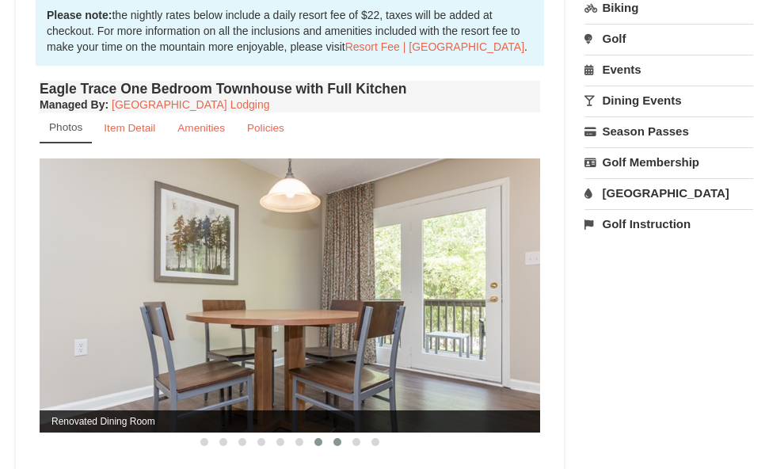 The height and width of the screenshot is (469, 769). What do you see at coordinates (669, 38) in the screenshot?
I see `a: Golf` at bounding box center [669, 38].